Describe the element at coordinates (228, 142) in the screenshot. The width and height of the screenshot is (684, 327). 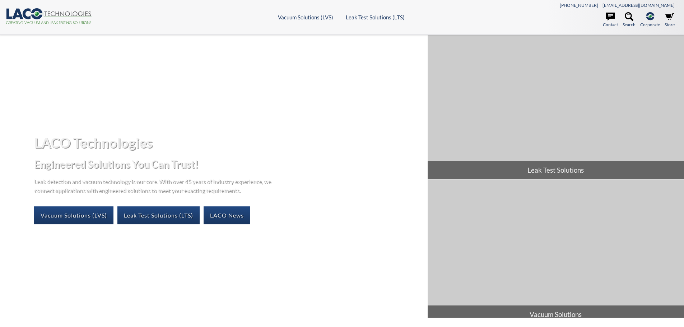
I see `h1: LACO Technologies` at that location.